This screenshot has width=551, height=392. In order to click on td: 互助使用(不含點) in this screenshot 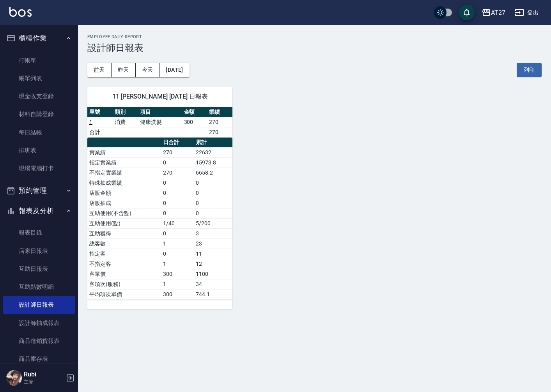, I will do `click(124, 213)`.